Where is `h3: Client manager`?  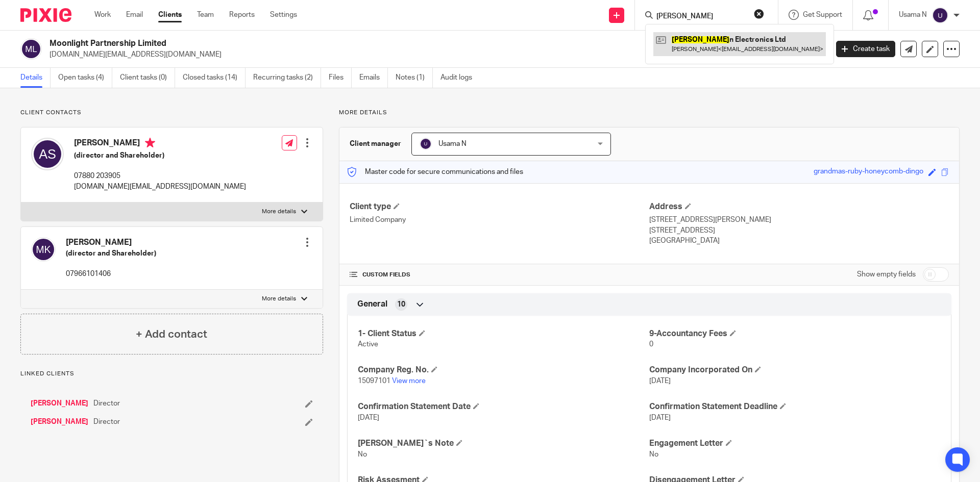 h3: Client manager is located at coordinates (375, 144).